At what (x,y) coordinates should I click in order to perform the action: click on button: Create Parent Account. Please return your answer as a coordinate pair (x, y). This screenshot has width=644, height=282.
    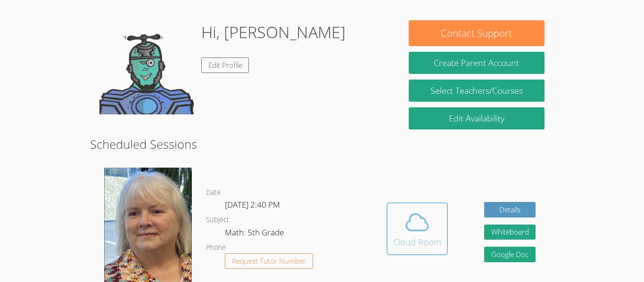
    Looking at the image, I should click on (477, 63).